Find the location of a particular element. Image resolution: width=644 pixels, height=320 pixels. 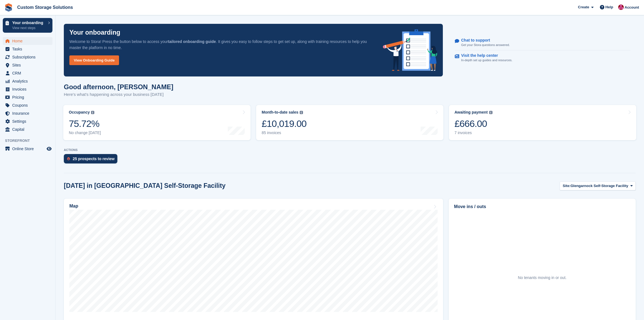

span: Create is located at coordinates (583, 7).